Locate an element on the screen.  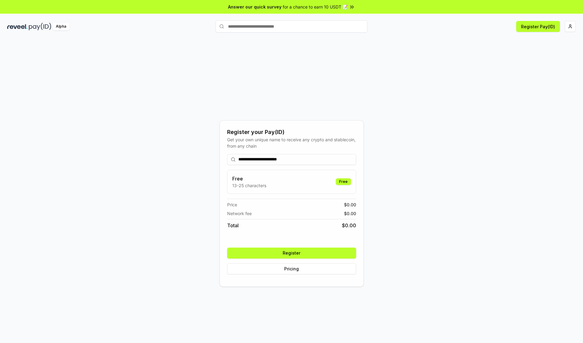
span: Price is located at coordinates (232, 204).